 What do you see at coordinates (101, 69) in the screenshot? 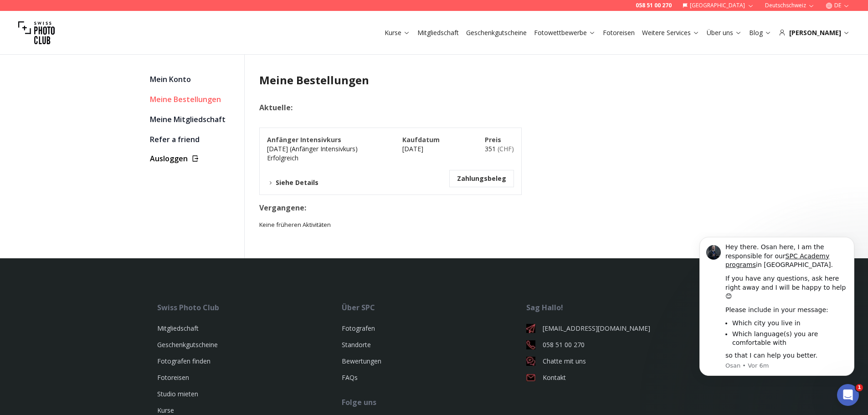
I see `div: Message content` at bounding box center [101, 69].